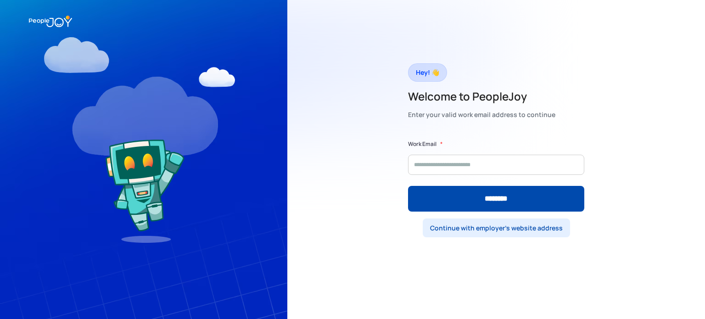  I want to click on label: Work Email, so click(422, 144).